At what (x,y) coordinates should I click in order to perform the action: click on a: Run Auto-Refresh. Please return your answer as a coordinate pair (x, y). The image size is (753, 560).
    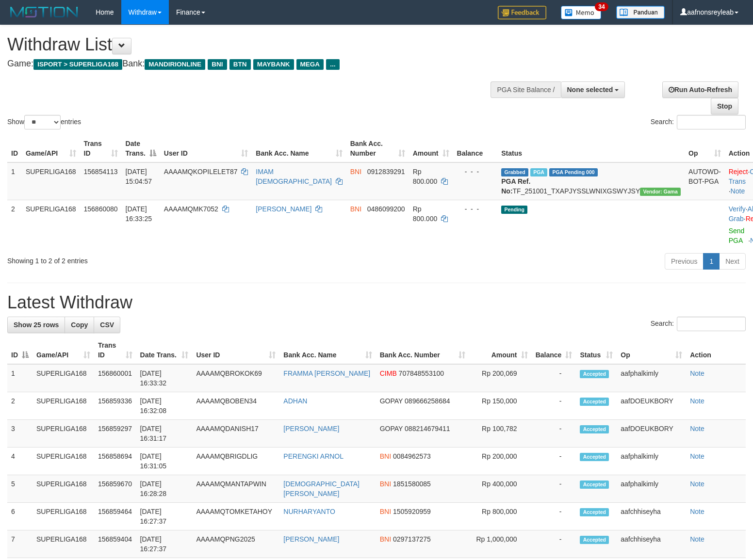
    Looking at the image, I should click on (700, 90).